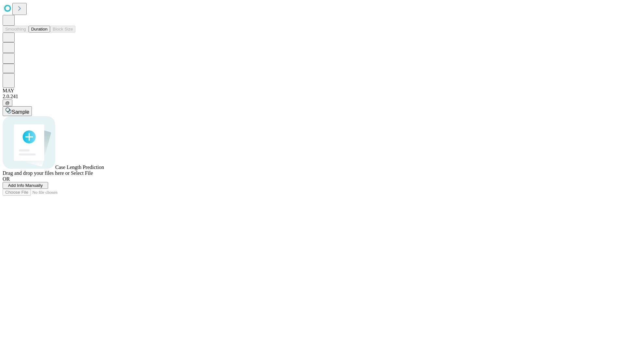 This screenshot has width=624, height=351. I want to click on span: Select File, so click(82, 173).